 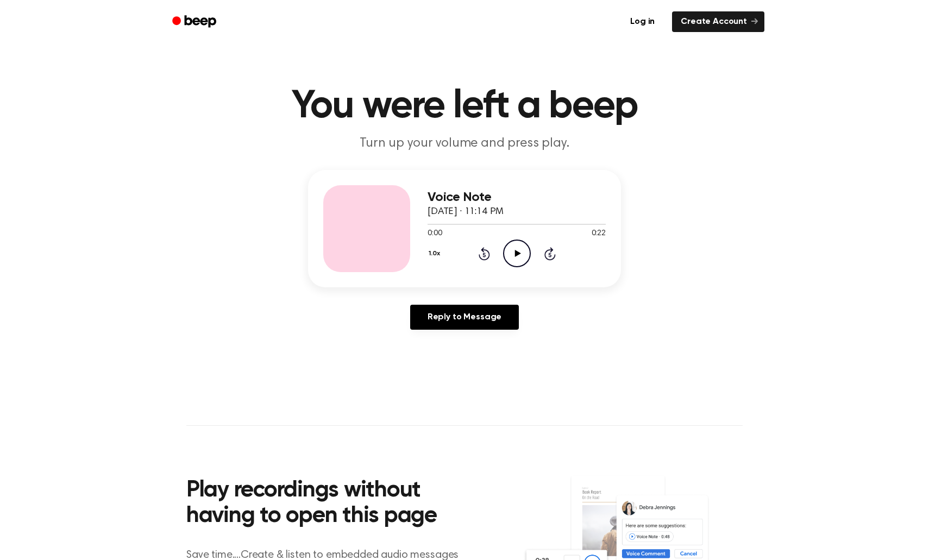 I want to click on p: Turn up your volume and press play., so click(x=464, y=143).